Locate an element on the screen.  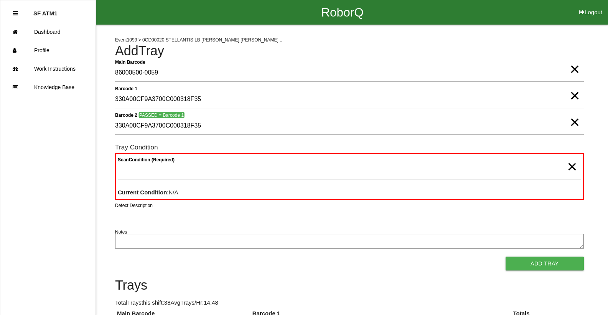
h4: Trays is located at coordinates (350, 285).